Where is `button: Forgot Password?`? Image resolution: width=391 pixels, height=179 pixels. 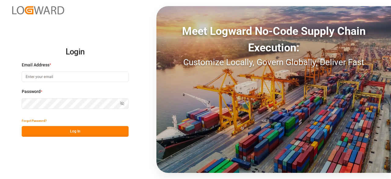 button: Forgot Password? is located at coordinates (34, 120).